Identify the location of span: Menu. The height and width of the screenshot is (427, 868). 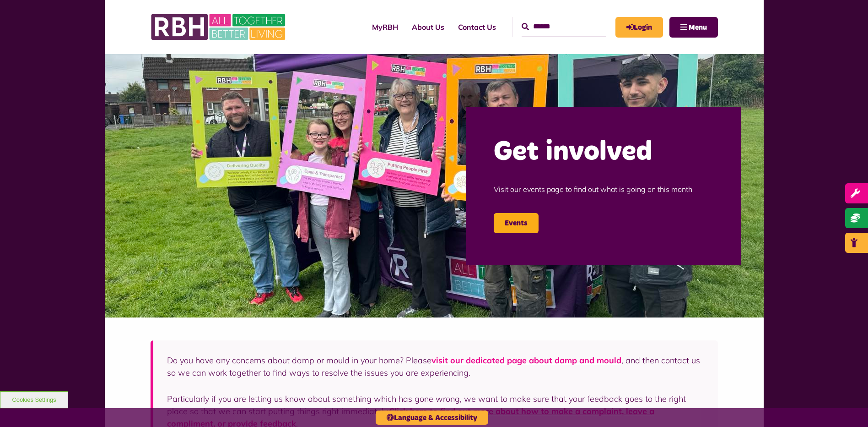
(697, 27).